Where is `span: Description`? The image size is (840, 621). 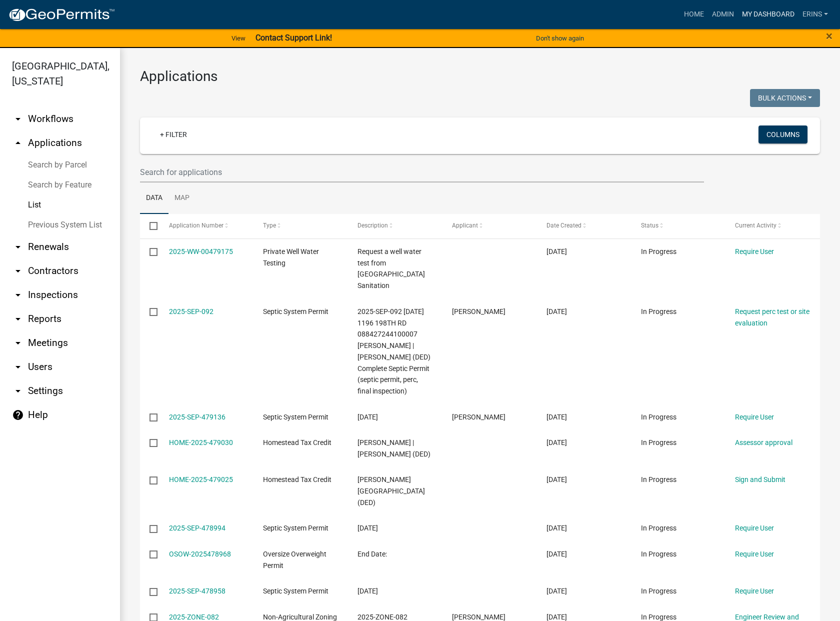
span: Description is located at coordinates (373, 226).